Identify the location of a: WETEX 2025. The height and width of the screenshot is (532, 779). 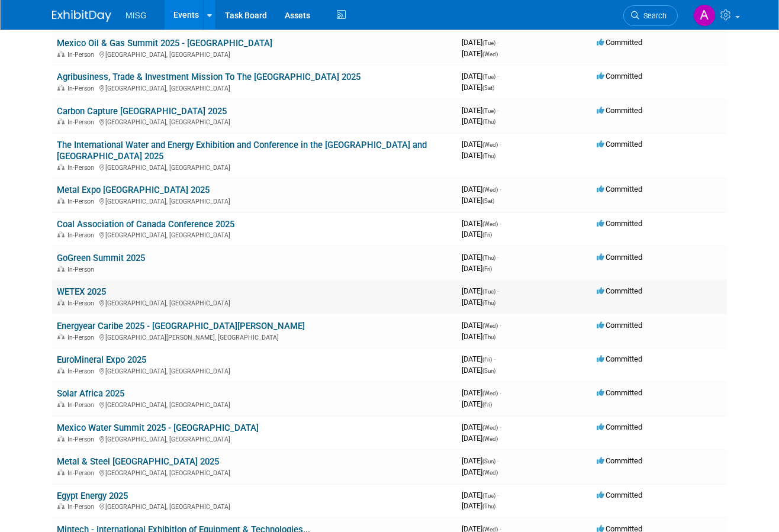
(81, 292).